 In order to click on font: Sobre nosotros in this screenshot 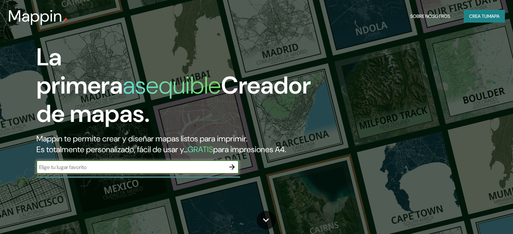, I will do `click(430, 16)`.